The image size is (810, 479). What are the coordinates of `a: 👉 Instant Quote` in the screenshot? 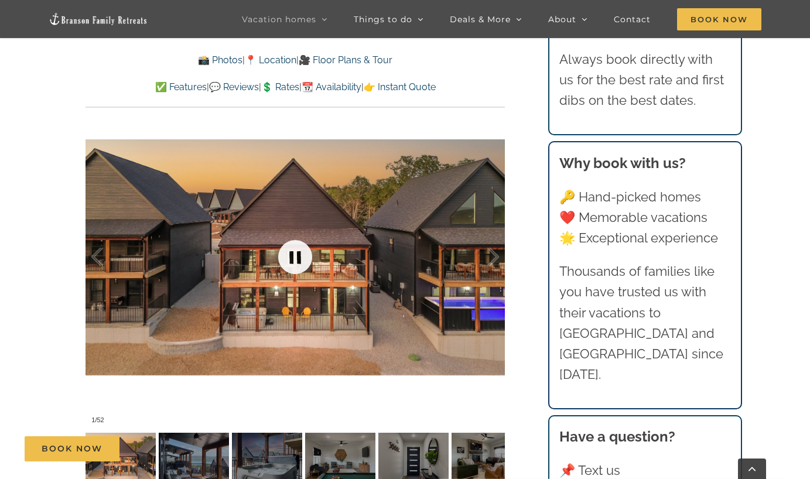 It's located at (399, 87).